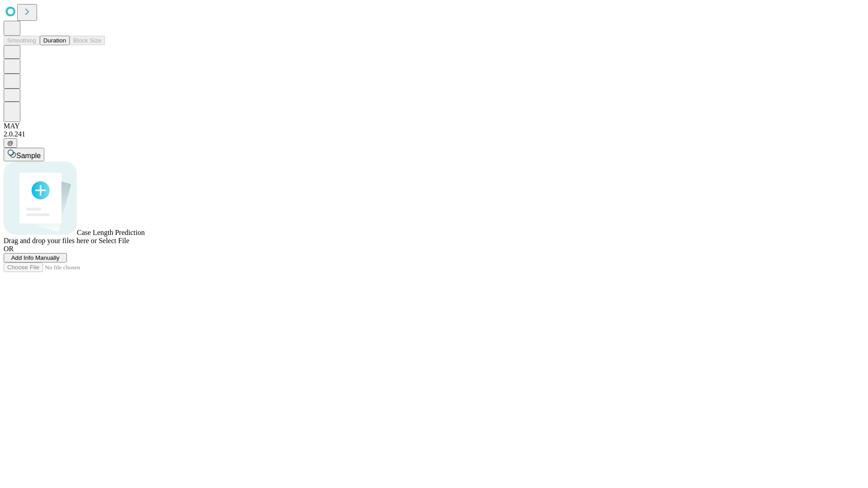  What do you see at coordinates (434, 134) in the screenshot?
I see `div: 2.0.241` at bounding box center [434, 134].